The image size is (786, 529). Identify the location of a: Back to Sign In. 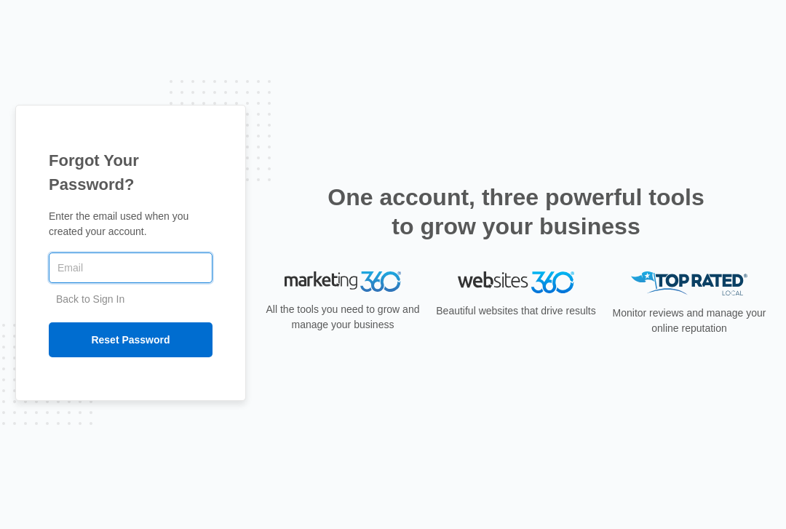
(90, 299).